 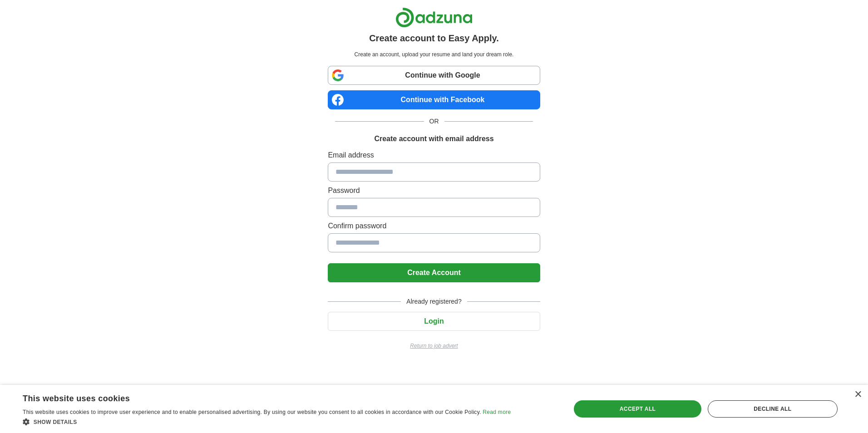 What do you see at coordinates (56, 422) in the screenshot?
I see `span: Show details` at bounding box center [56, 422].